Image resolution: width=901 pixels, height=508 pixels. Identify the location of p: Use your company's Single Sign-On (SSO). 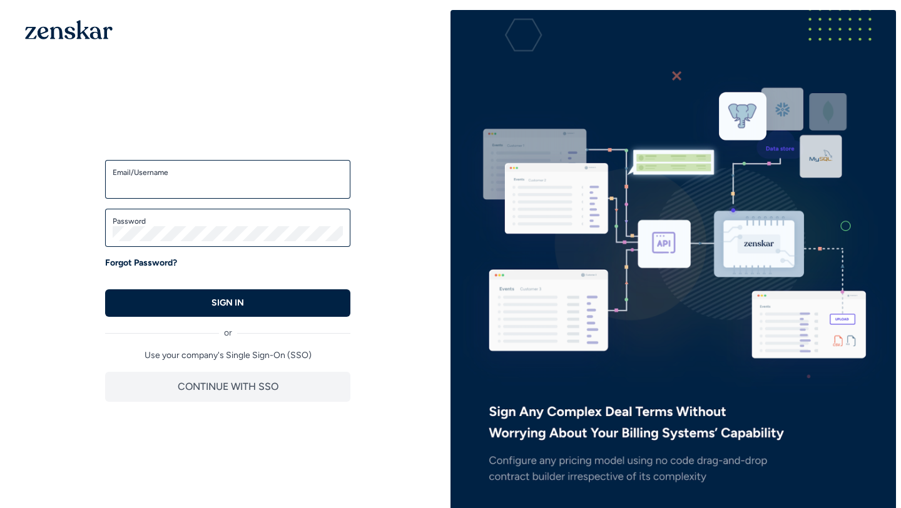
(228, 356).